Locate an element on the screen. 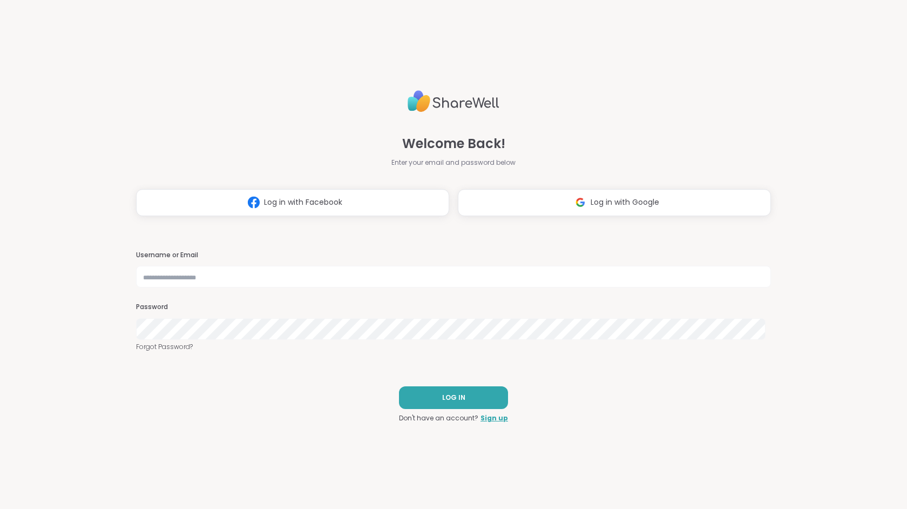 Image resolution: width=907 pixels, height=509 pixels. span: Enter your email and password below is located at coordinates (454, 163).